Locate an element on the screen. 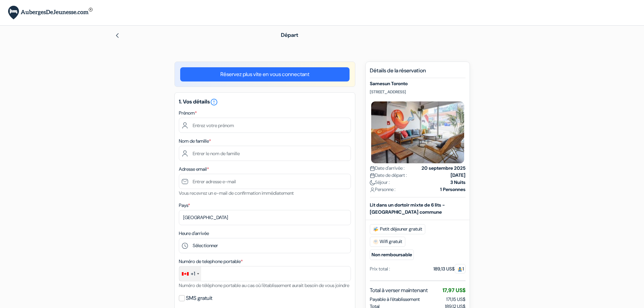 This screenshot has height=308, width=644. label: Numéro de telephone portable is located at coordinates (210, 262).